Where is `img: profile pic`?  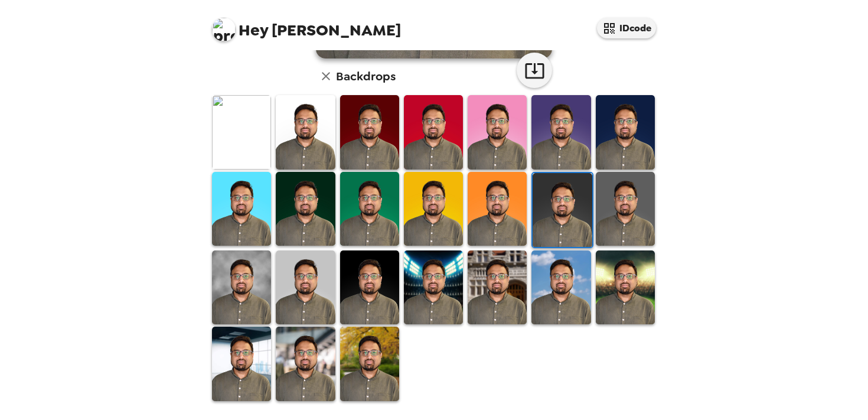 img: profile pic is located at coordinates (224, 29).